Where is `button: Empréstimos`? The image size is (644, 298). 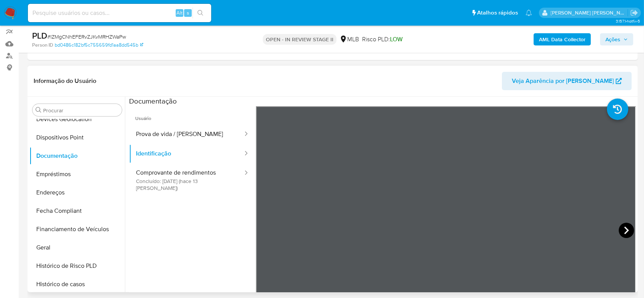 button: Empréstimos is located at coordinates (77, 174).